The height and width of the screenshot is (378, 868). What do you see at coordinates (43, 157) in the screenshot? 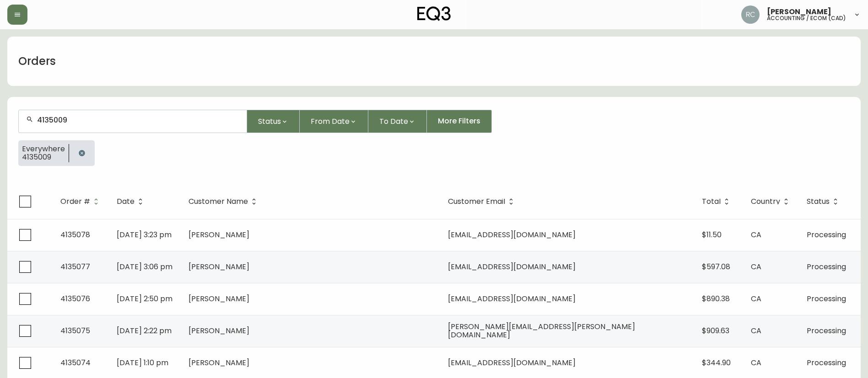
I see `span: 4135009` at bounding box center [43, 157].